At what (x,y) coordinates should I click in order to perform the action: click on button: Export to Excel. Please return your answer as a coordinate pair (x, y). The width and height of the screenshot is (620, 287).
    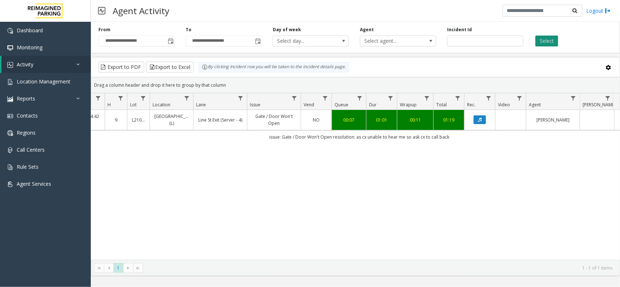
    Looking at the image, I should click on (170, 67).